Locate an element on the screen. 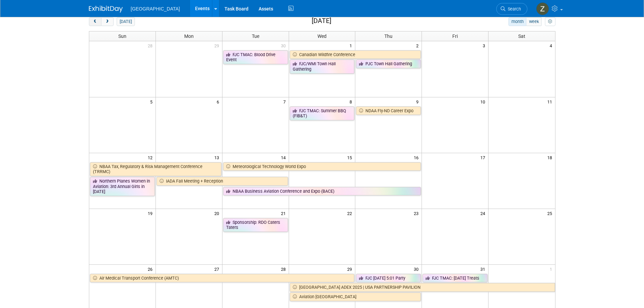 This screenshot has height=308, width=644. button: week is located at coordinates (534, 21).